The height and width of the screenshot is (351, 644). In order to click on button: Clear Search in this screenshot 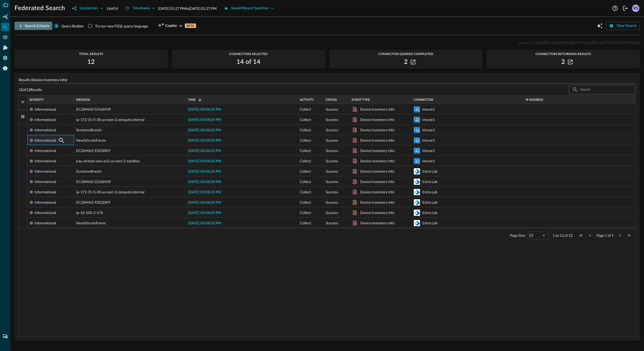, I will do `click(623, 26)`.